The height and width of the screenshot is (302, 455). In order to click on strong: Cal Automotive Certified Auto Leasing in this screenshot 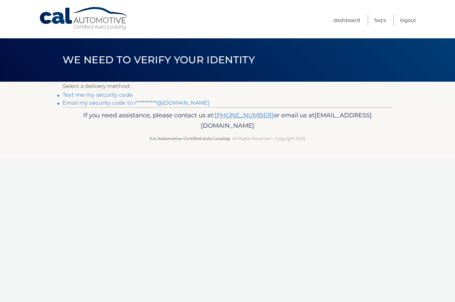, I will do `click(189, 138)`.